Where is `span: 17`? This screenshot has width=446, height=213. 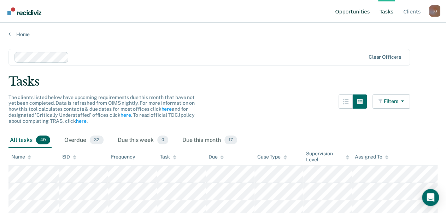 span: 17 is located at coordinates (231, 140).